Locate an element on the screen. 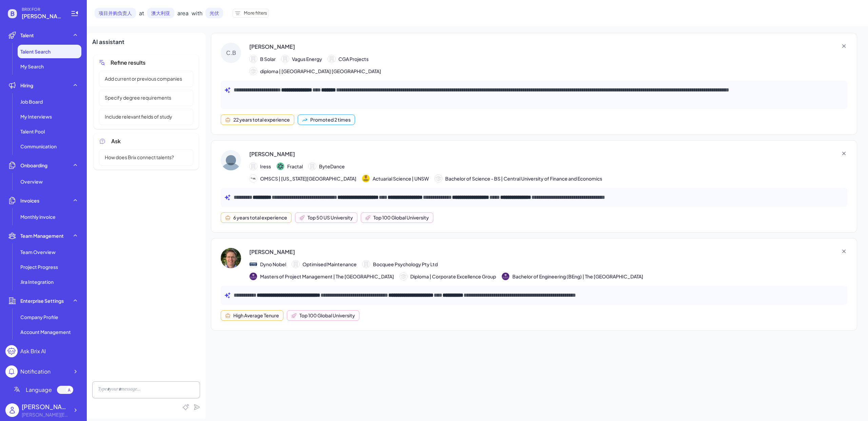 This screenshot has height=421, width=868. span: B Solar is located at coordinates (268, 59).